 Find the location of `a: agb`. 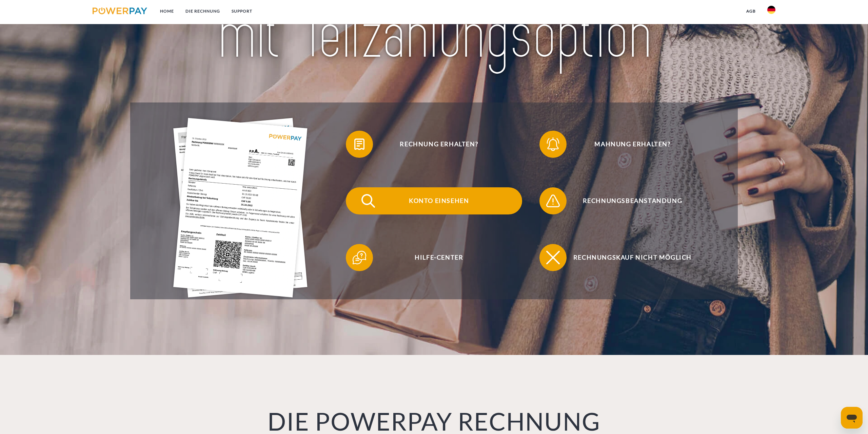

a: agb is located at coordinates (751, 11).